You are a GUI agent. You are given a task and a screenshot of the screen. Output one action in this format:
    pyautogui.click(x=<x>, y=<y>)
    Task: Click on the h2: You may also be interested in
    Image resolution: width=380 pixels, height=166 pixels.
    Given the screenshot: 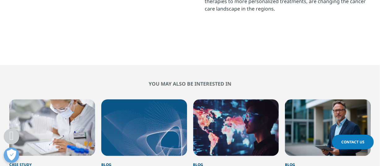 What is the action you would take?
    pyautogui.click(x=190, y=84)
    